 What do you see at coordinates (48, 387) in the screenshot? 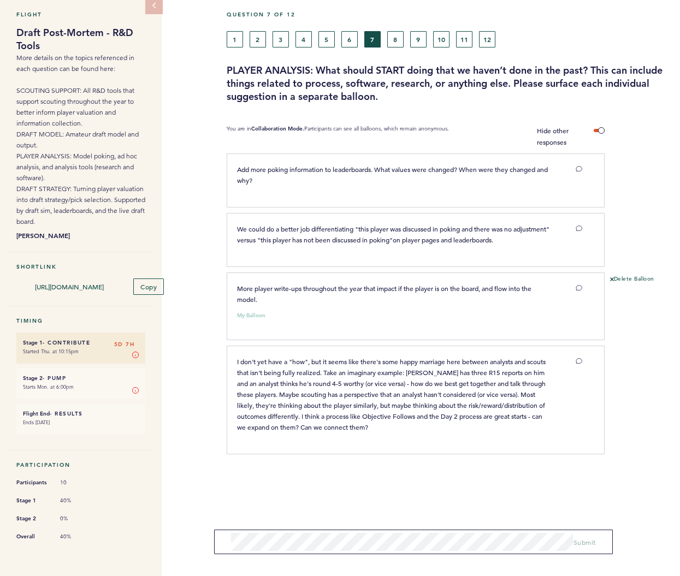
I see `time: Starts Mon. at 6:00pm` at bounding box center [48, 387].